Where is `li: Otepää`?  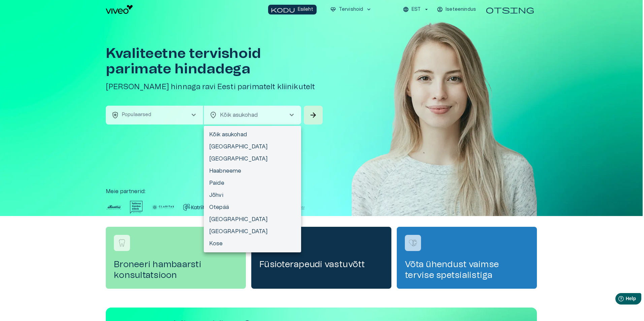
li: Otepää is located at coordinates (252, 207).